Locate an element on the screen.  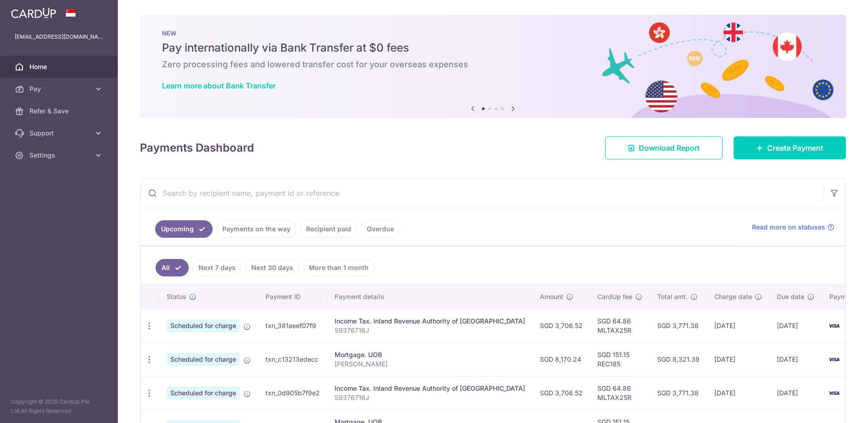
span: Refer & Save is located at coordinates (60, 111).